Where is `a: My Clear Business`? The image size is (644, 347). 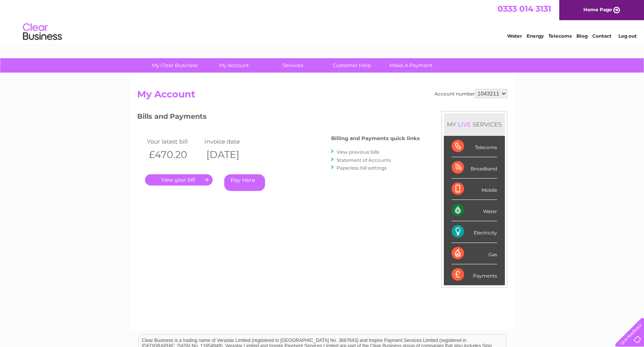
a: My Clear Business is located at coordinates (174, 65).